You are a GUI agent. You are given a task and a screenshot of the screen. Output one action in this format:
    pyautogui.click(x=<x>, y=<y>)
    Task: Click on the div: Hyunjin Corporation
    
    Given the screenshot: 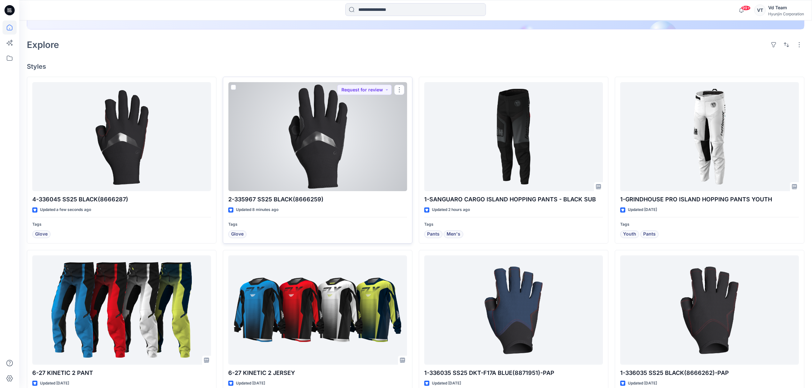 What is the action you would take?
    pyautogui.click(x=786, y=14)
    